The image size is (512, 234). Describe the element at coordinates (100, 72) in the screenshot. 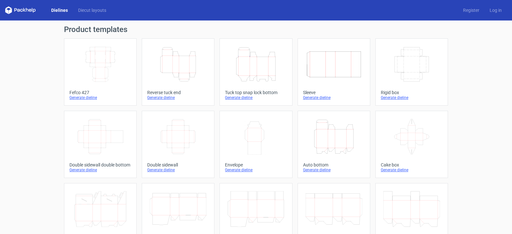

I see `a: Fefco 427Generate dieline` at that location.